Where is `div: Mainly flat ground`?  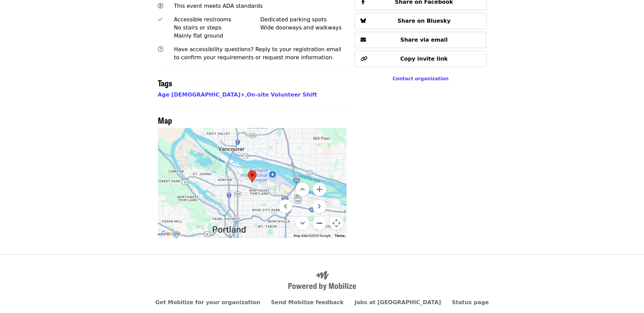 div: Mainly flat ground is located at coordinates (217, 36).